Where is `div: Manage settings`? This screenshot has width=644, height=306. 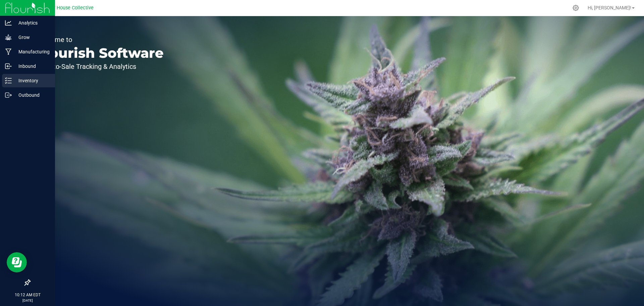
div: Manage settings is located at coordinates (576, 8).